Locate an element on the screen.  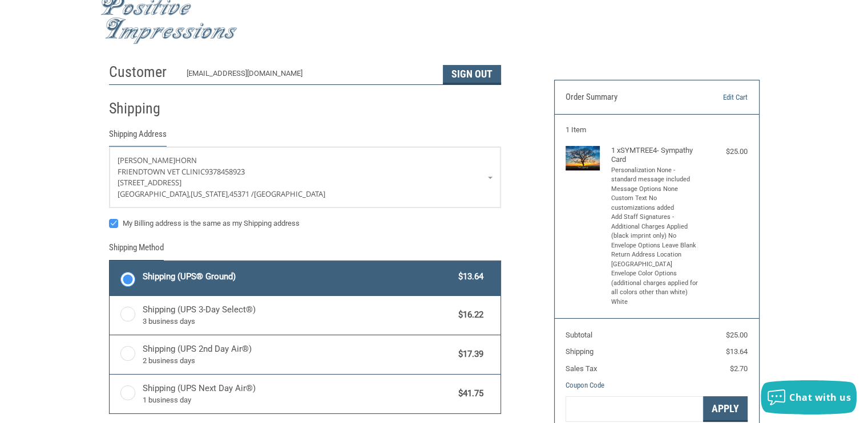
legend: Shipping Address is located at coordinates (138, 137).